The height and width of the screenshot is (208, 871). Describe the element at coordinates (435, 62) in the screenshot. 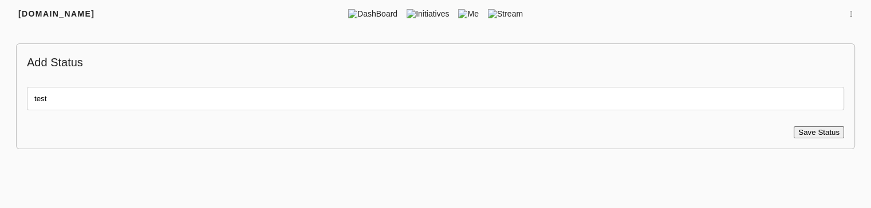

I see `p: Add Status` at that location.